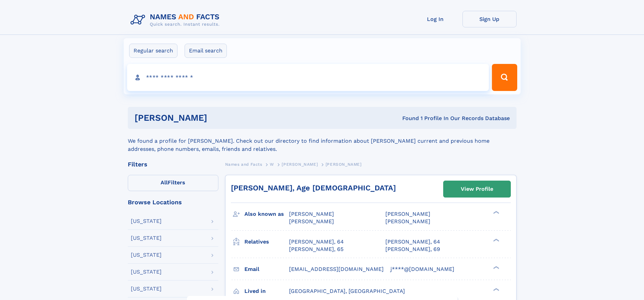 The image size is (644, 300). What do you see at coordinates (504, 77) in the screenshot?
I see `button: Search Button` at bounding box center [504, 77].